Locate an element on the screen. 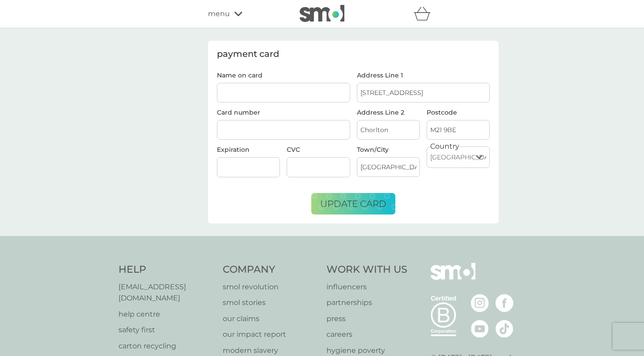  p: careers is located at coordinates (367, 334).